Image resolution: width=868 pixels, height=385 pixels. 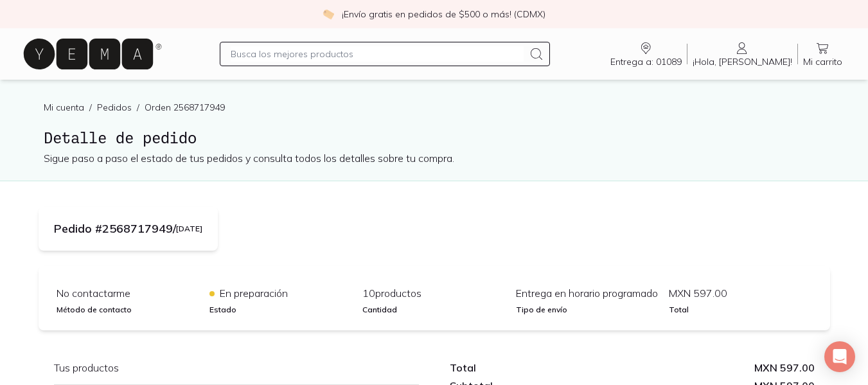 What do you see at coordinates (723, 368) in the screenshot?
I see `div: MXN 597.00` at bounding box center [723, 368].